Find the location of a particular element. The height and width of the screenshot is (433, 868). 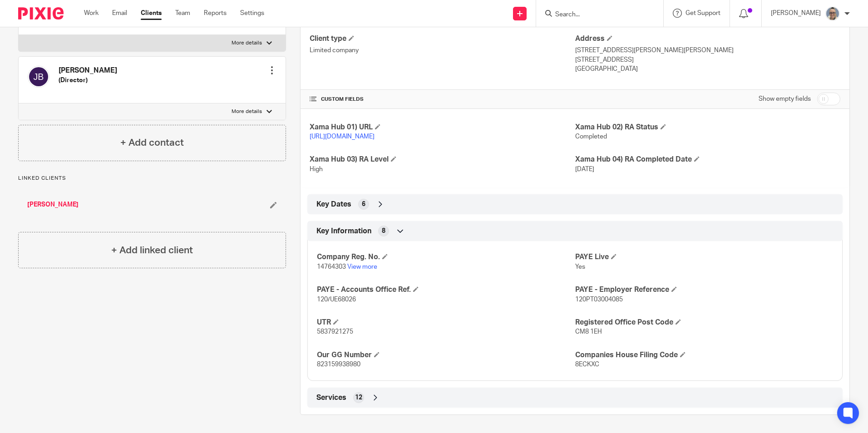

h4: PAYE Live is located at coordinates (704, 257).